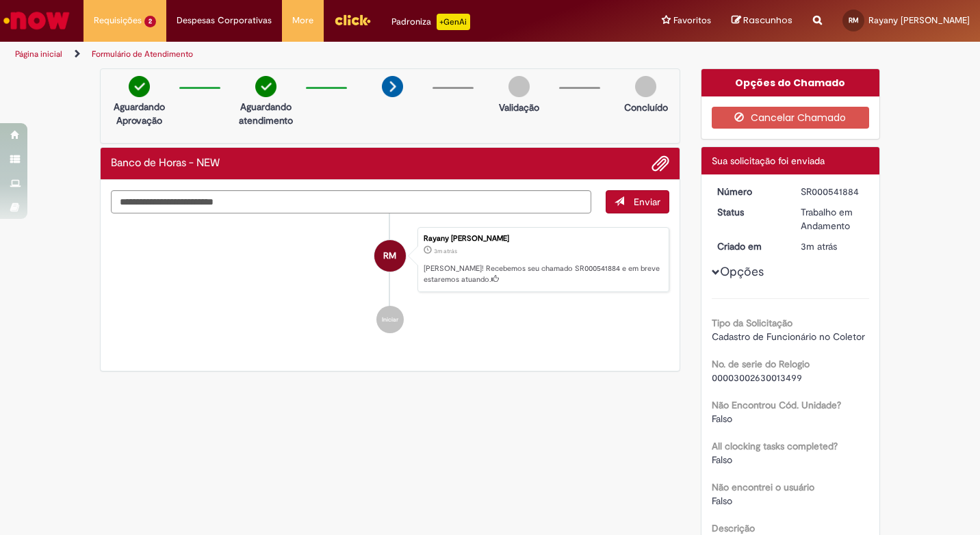 Image resolution: width=980 pixels, height=535 pixels. Describe the element at coordinates (150, 22) in the screenshot. I see `span: 2` at that location.